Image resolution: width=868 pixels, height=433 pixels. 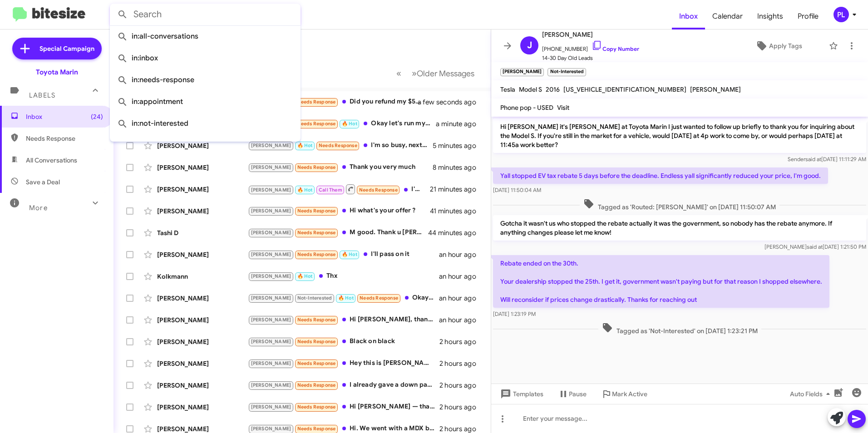 What do you see at coordinates (778, 46) in the screenshot?
I see `button: Apply Tags` at bounding box center [778, 46].